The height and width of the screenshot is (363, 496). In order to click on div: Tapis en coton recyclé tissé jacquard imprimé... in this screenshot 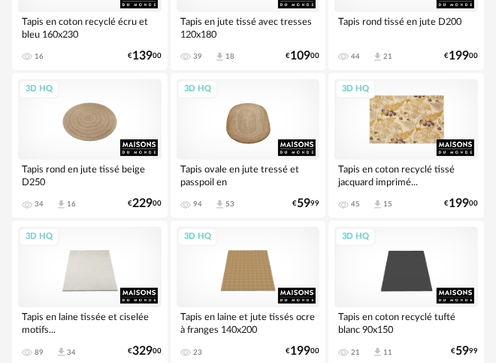, I will do `click(406, 175)`.